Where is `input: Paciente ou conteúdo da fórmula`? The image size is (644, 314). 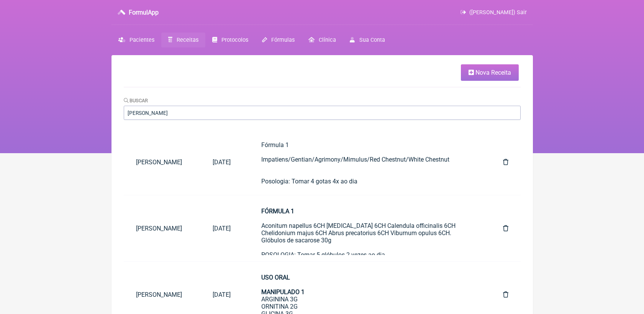 input: Paciente ou conteúdo da fórmula is located at coordinates (322, 112).